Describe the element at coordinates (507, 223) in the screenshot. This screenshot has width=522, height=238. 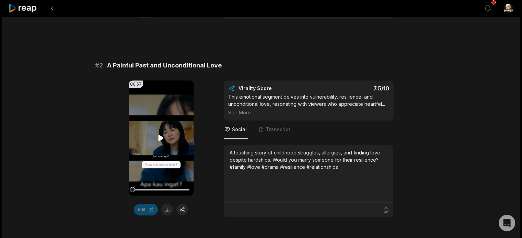
I see `div: Open Intercom Messenger` at that location.